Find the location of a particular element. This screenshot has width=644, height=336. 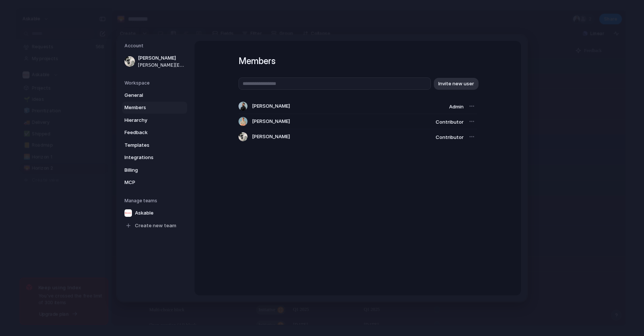

a: Hierarchy is located at coordinates (155, 120).